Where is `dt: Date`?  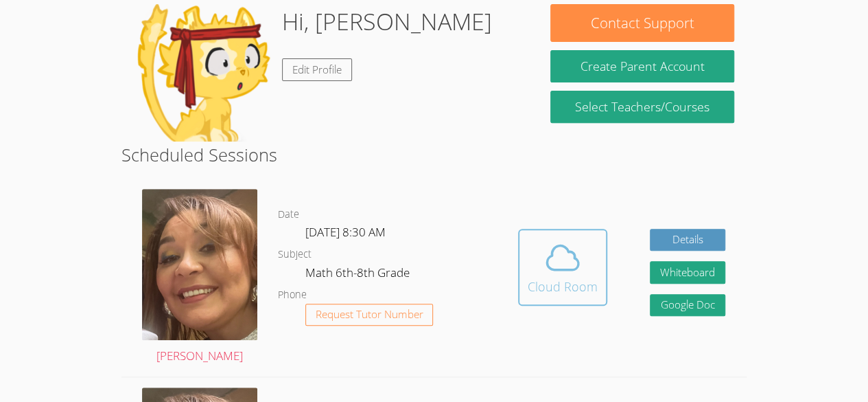
dt: Date is located at coordinates (288, 214).